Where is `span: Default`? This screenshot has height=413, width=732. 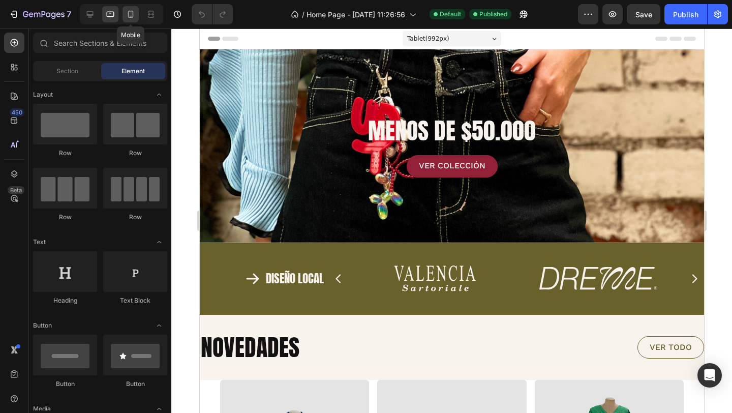 span: Default is located at coordinates (451, 14).